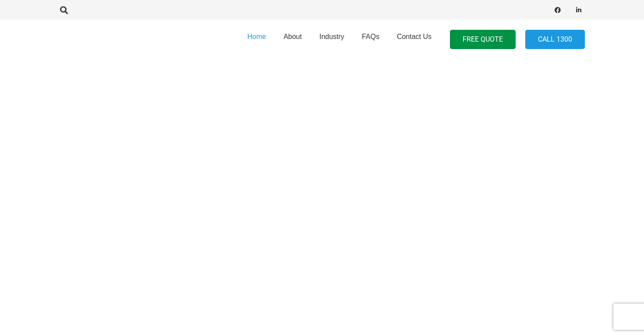  What do you see at coordinates (371, 40) in the screenshot?
I see `a: FAQs` at bounding box center [371, 40].